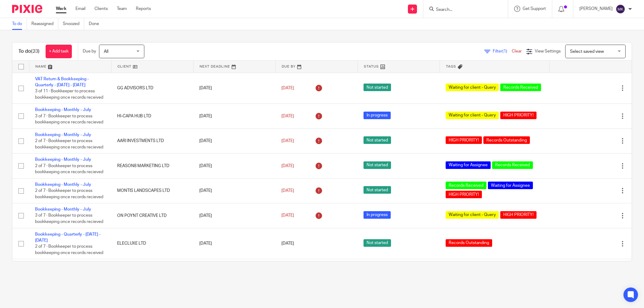 This screenshot has height=308, width=644. What do you see at coordinates (152, 88) in the screenshot?
I see `td: GG ADVISORS LTD` at bounding box center [152, 88].